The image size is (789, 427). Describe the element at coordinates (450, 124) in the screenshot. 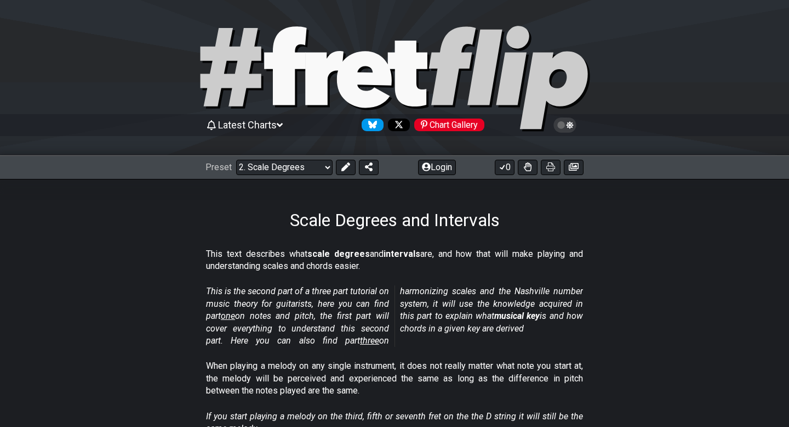

I see `div: Chart Gallery` at that location.